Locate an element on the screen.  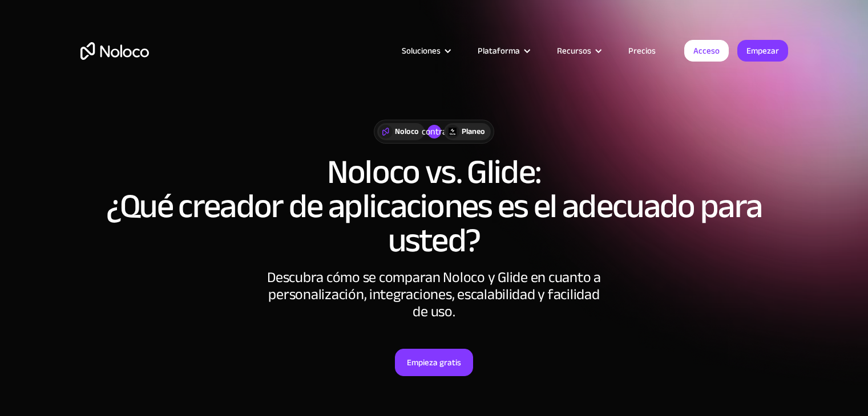
a: Acceso is located at coordinates (707, 51).